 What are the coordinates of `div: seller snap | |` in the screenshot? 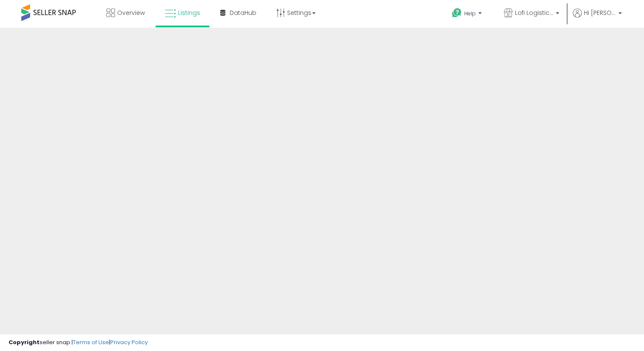 It's located at (78, 342).